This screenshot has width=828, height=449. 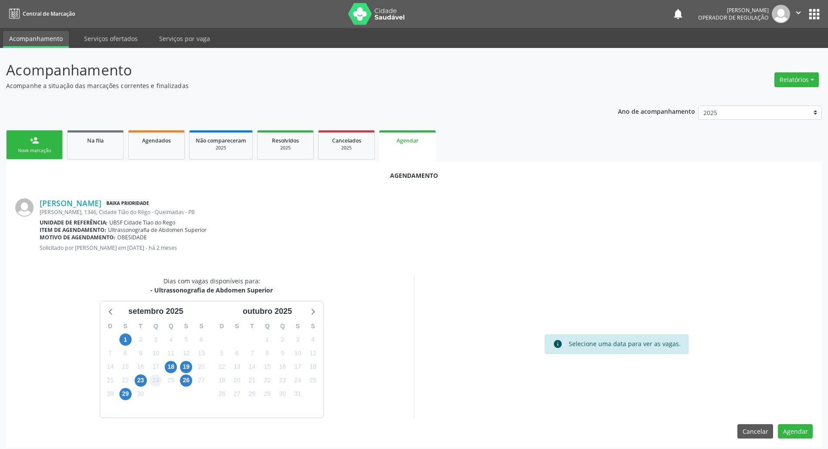 I want to click on div: Nova marcação, so click(x=34, y=150).